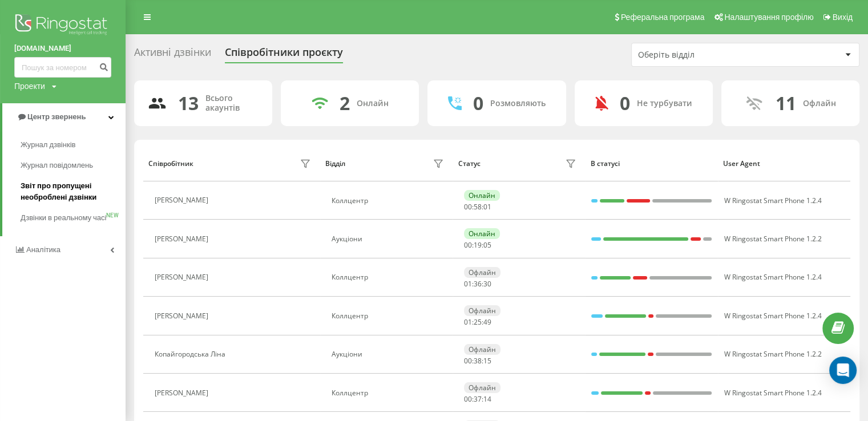 Image resolution: width=868 pixels, height=421 pixels. What do you see at coordinates (477, 321) in the screenshot?
I see `span: 25` at bounding box center [477, 321].